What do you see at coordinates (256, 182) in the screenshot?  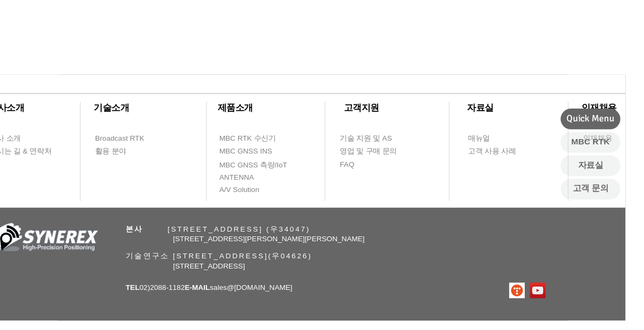 I see `a: ANTENNA` at bounding box center [256, 182].